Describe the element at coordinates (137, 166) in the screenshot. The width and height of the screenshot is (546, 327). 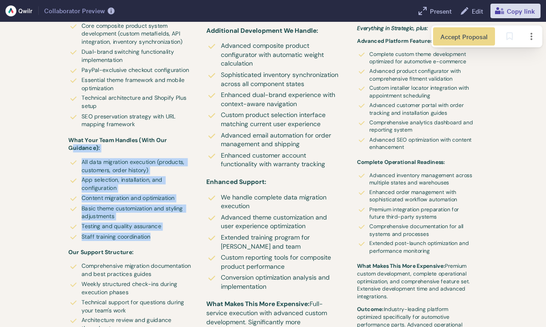
I see `span: All data migration execution (products, customers, order history)` at that location.